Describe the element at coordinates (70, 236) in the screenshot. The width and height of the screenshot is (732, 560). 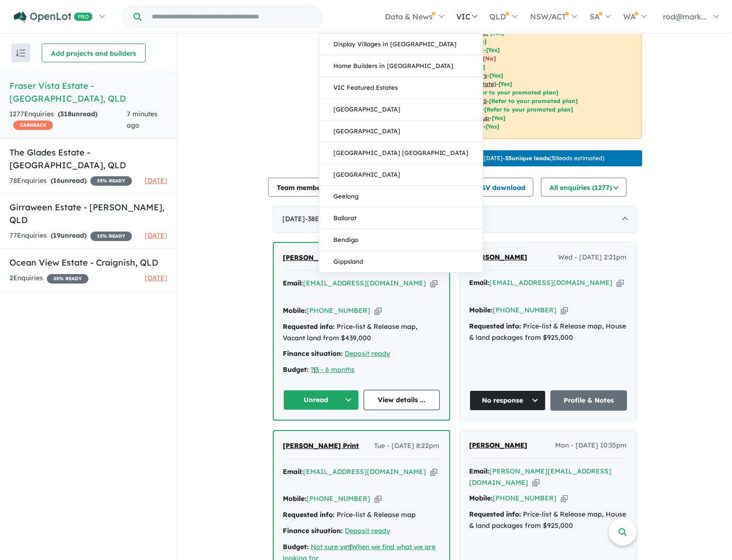
I see `div: 77 Enquir ies` at that location.